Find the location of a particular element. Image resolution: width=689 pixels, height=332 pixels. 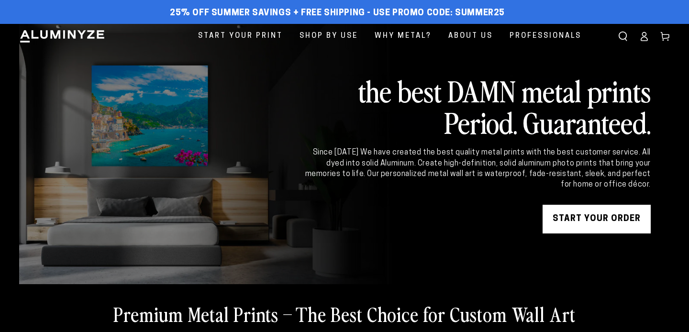

summary: Search our site is located at coordinates (623, 36).